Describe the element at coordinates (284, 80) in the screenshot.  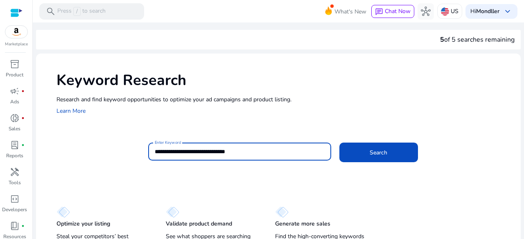
I see `h1: Keyword Research` at that location.